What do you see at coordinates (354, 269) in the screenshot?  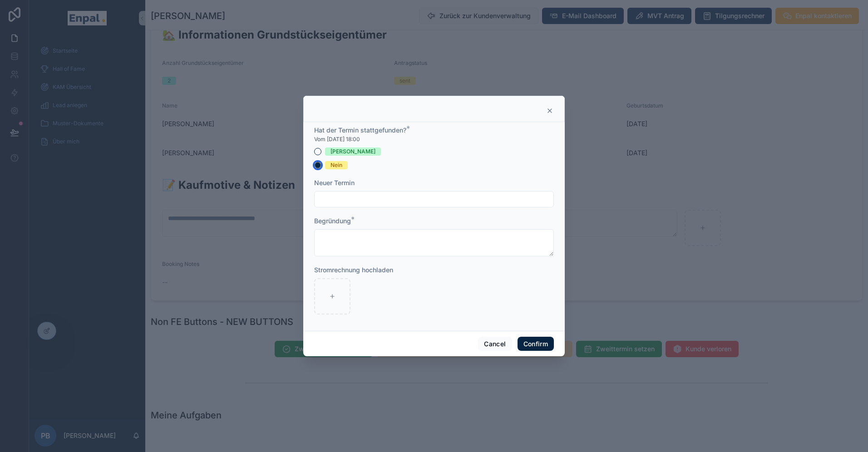 I see `span: Stromrechnung hochladen` at bounding box center [354, 269].